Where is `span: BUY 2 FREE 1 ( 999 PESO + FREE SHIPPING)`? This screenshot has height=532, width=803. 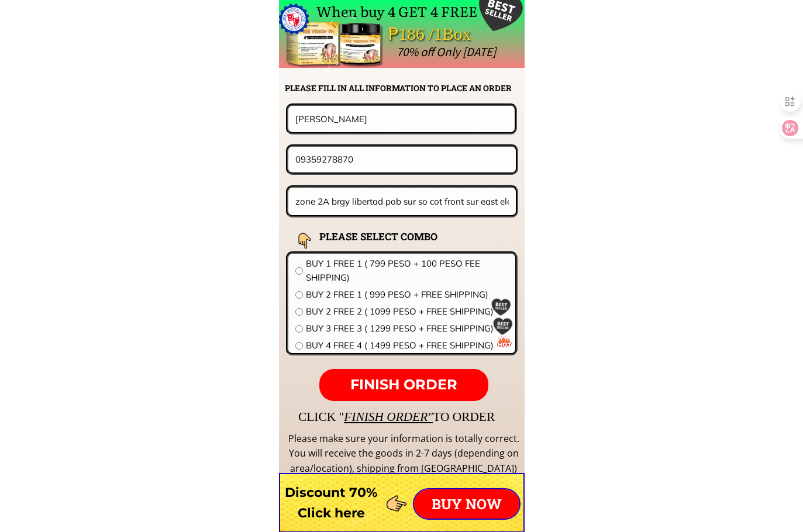
span: BUY 2 FREE 1 ( 999 PESO + FREE SHIPPING) is located at coordinates (407, 294).